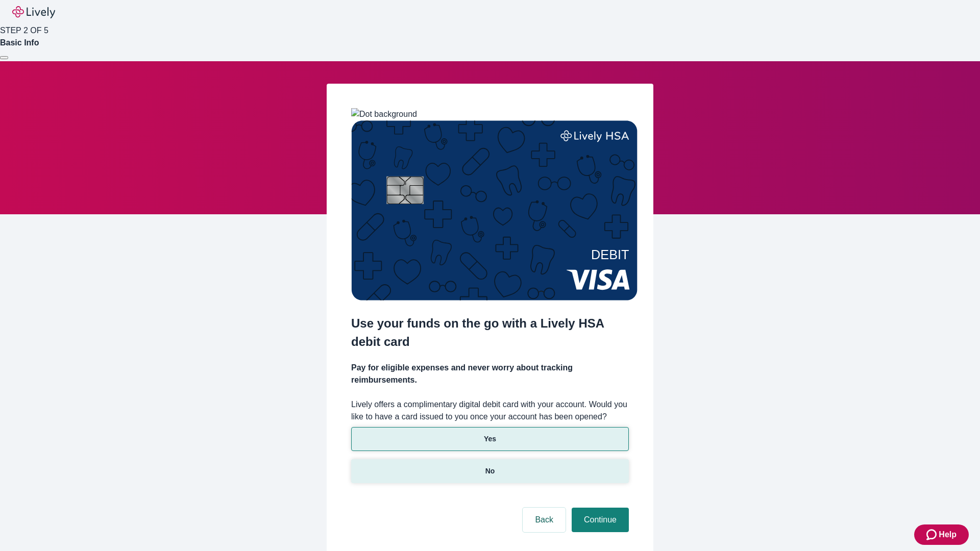 The image size is (980, 551). I want to click on p: Yes, so click(490, 439).